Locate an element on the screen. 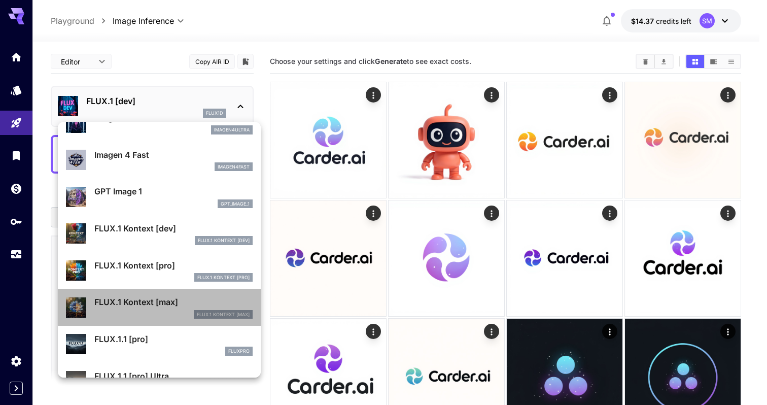 The width and height of the screenshot is (767, 405). div: Imagen 4 Fastimagen4fast is located at coordinates (159, 160).